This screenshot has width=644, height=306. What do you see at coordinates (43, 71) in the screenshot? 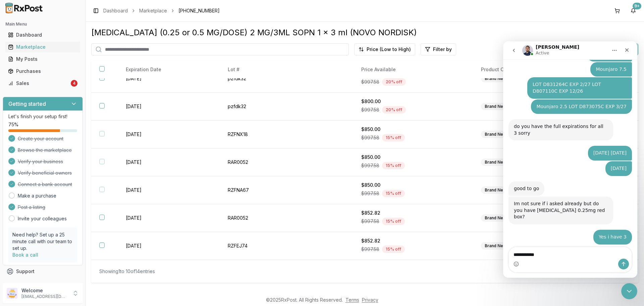
I see `a: Purchases` at bounding box center [43, 71].